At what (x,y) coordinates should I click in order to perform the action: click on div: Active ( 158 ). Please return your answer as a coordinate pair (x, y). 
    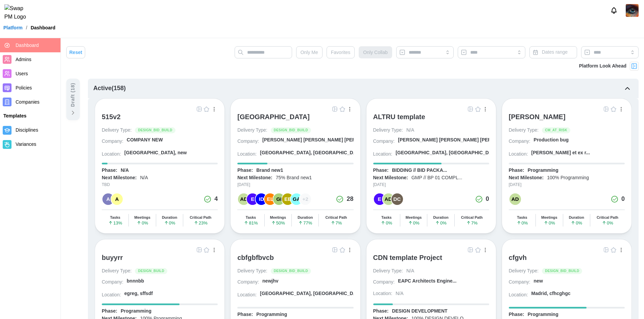
    Looking at the image, I should click on (110, 88).